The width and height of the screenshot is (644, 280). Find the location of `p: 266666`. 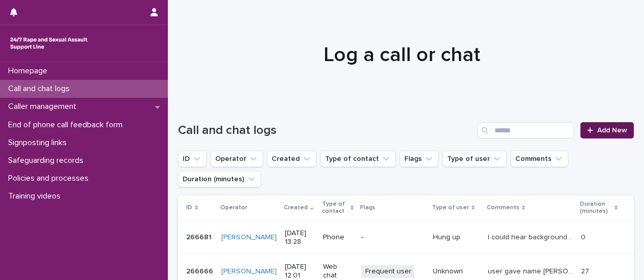

p: 266666 is located at coordinates (201, 271).